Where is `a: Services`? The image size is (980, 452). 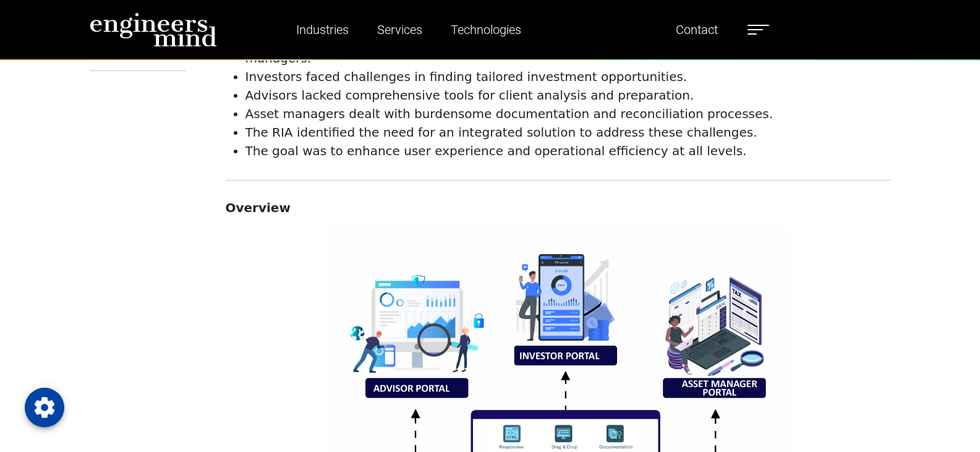 a: Services is located at coordinates (399, 30).